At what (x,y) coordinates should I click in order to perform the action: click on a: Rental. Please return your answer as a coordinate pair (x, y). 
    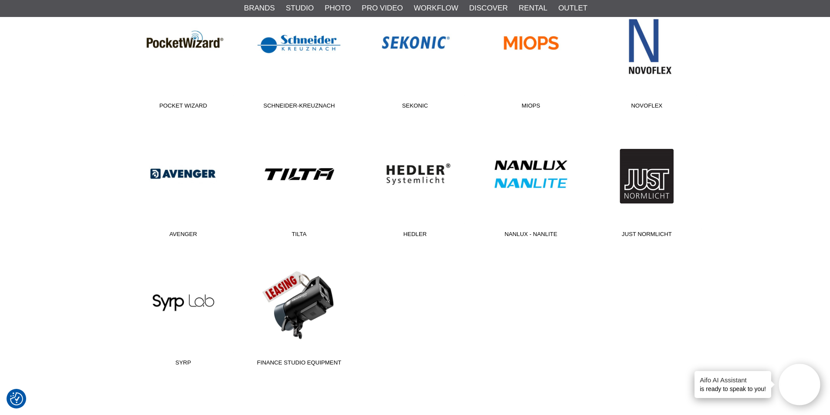
    Looking at the image, I should click on (533, 8).